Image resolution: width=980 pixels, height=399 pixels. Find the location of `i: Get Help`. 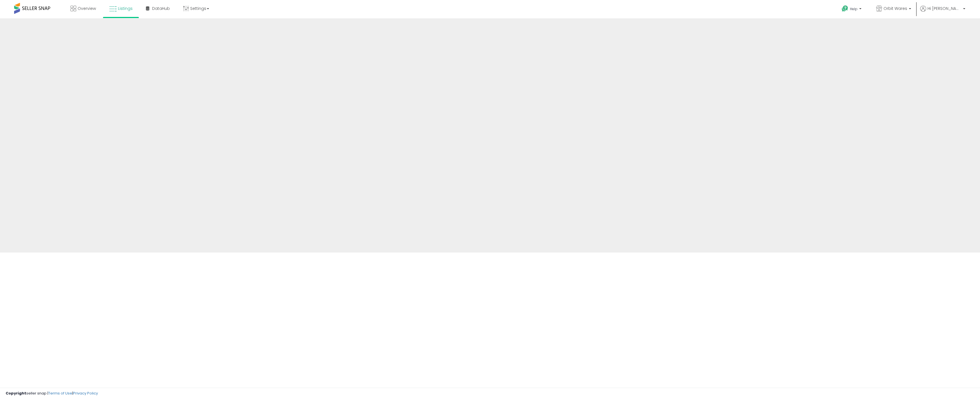

i: Get Help is located at coordinates (845, 9).